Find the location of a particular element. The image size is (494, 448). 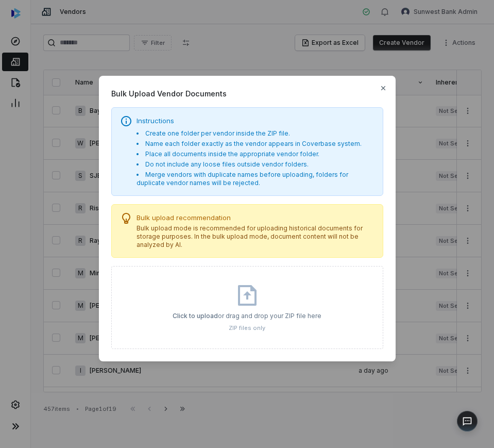

div: ZIP files only is located at coordinates (247, 328).